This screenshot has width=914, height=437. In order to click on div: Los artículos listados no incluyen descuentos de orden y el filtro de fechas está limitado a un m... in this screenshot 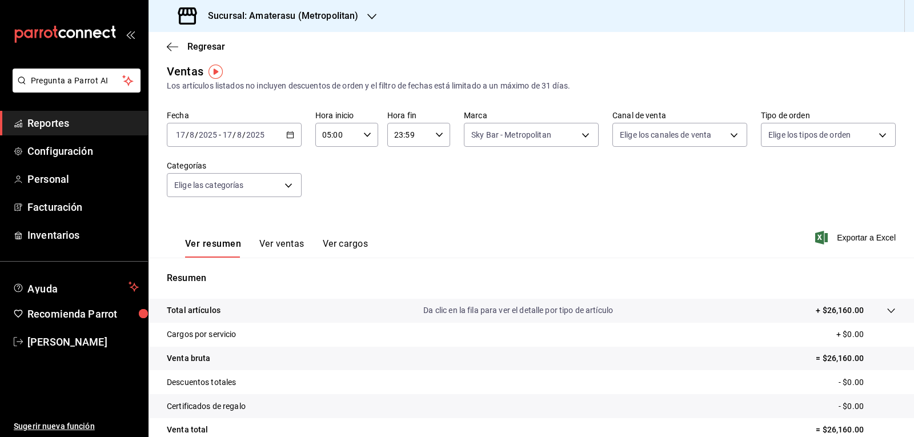, I will do `click(531, 86)`.